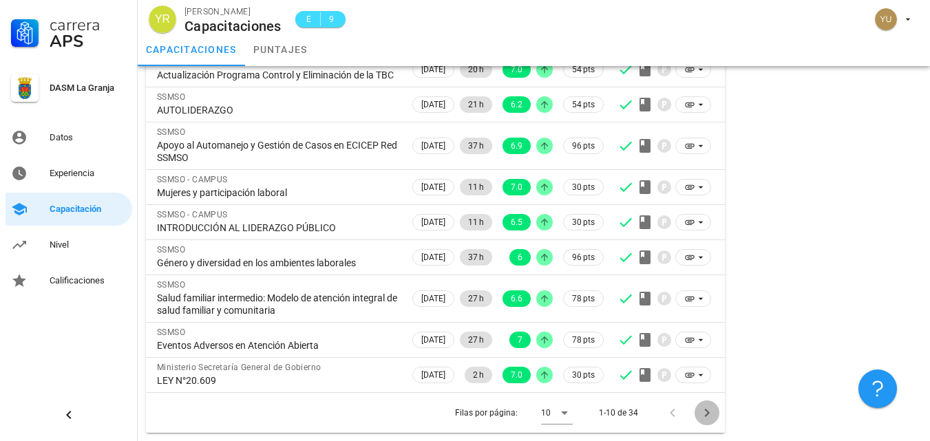 This screenshot has width=930, height=441. I want to click on div: AUTOLIDERAZGO, so click(278, 110).